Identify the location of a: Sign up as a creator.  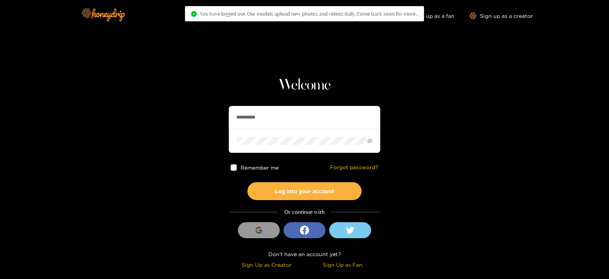
(501, 16).